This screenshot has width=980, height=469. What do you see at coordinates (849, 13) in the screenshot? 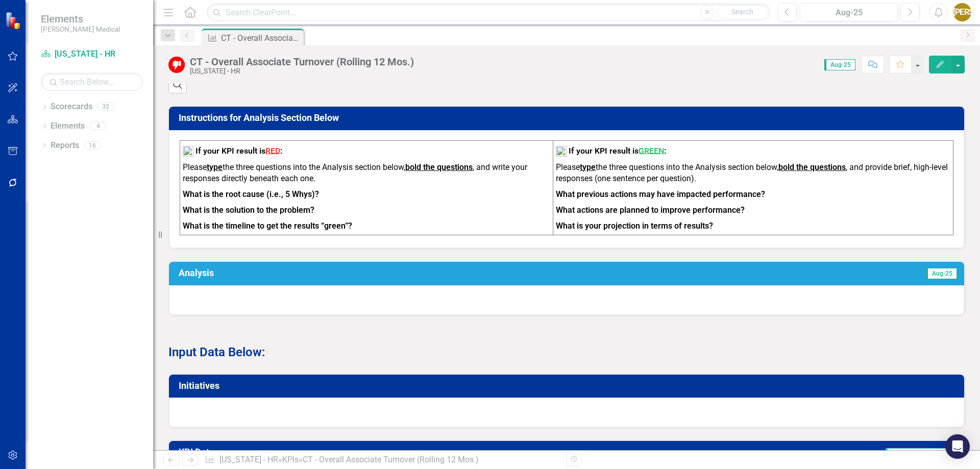
I see `div: Aug-25` at bounding box center [849, 13].